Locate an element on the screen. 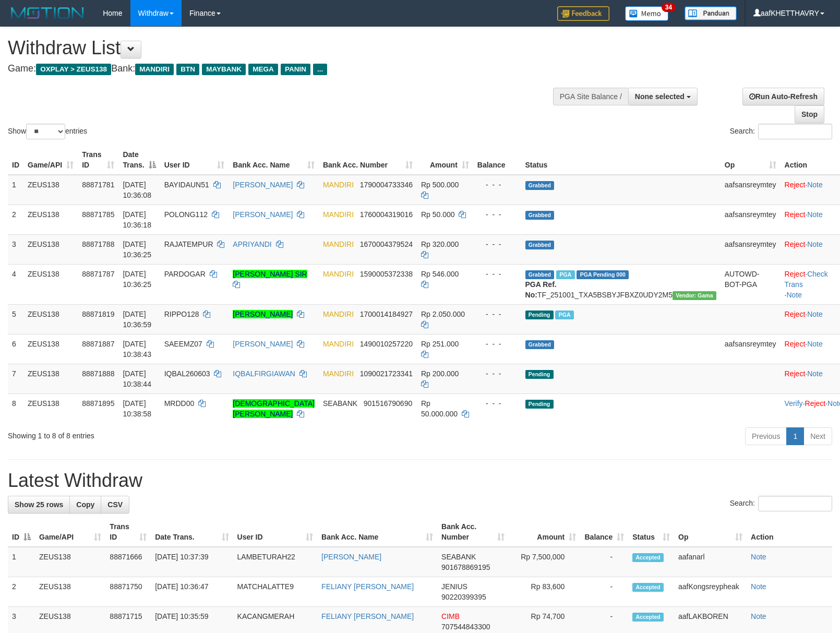 The image size is (840, 633). span: MEGA is located at coordinates (263, 69).